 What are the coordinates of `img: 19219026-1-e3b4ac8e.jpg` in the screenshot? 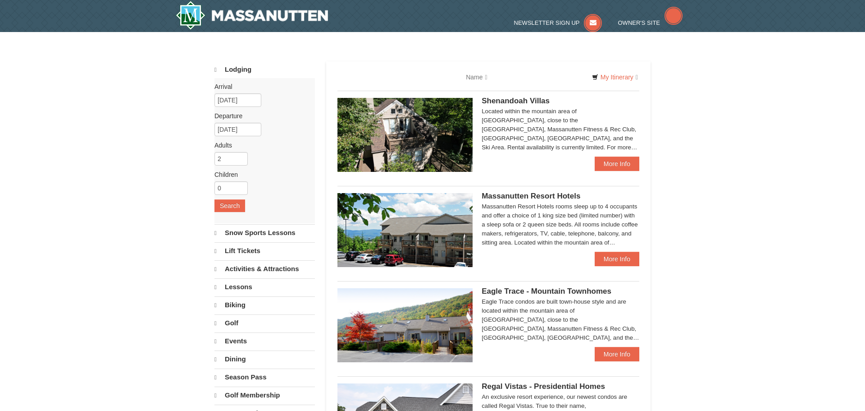 It's located at (405, 230).